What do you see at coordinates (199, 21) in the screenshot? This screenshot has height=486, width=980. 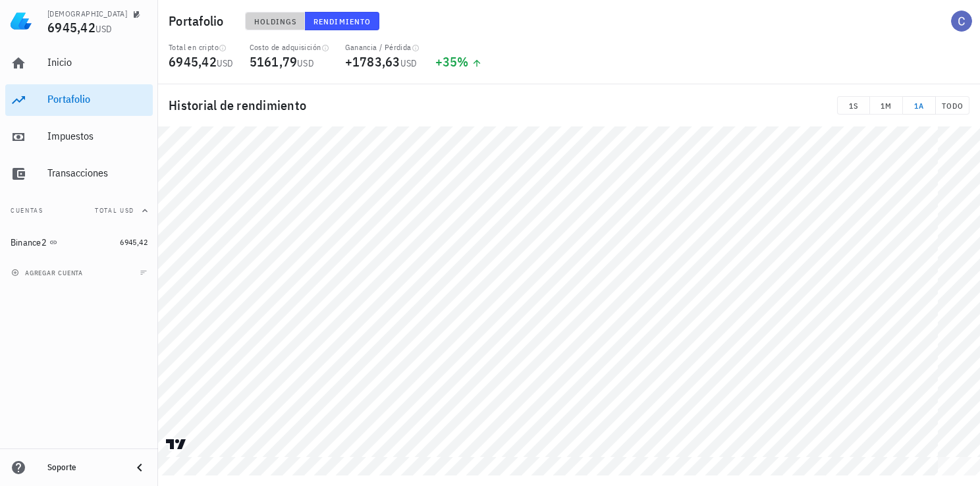 I see `h1: Portafolio` at bounding box center [199, 21].